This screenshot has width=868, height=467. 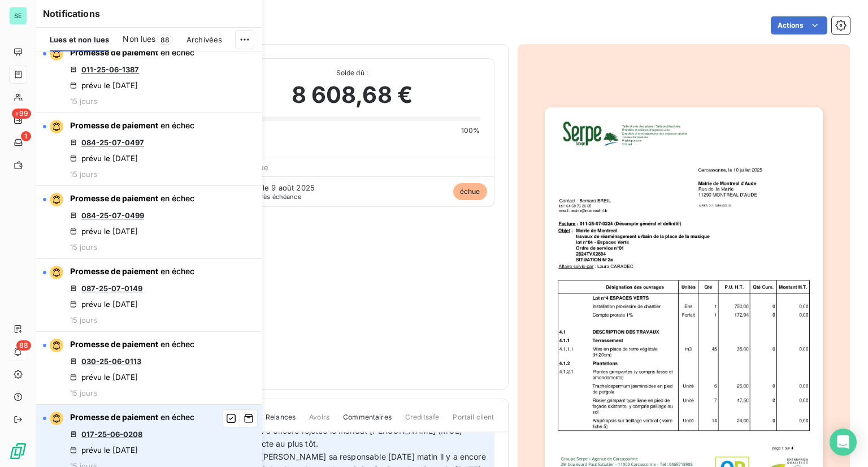 What do you see at coordinates (204, 40) in the screenshot?
I see `span: Archivées` at bounding box center [204, 40].